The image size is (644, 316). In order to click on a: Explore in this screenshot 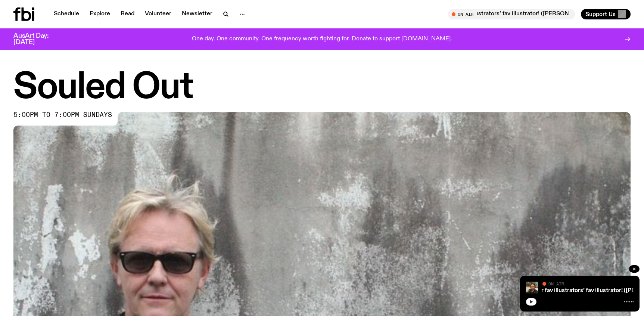, I will do `click(100, 14)`.